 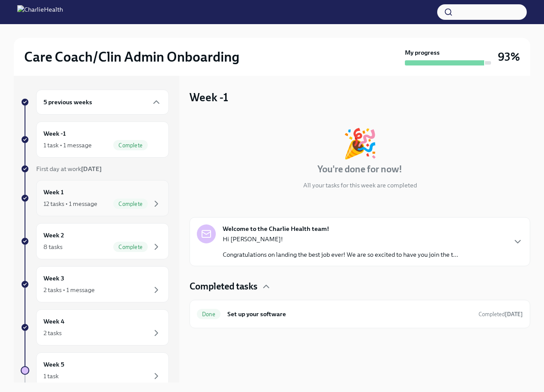 What do you see at coordinates (40, 12) in the screenshot?
I see `img: CharlieHealth` at bounding box center [40, 12].